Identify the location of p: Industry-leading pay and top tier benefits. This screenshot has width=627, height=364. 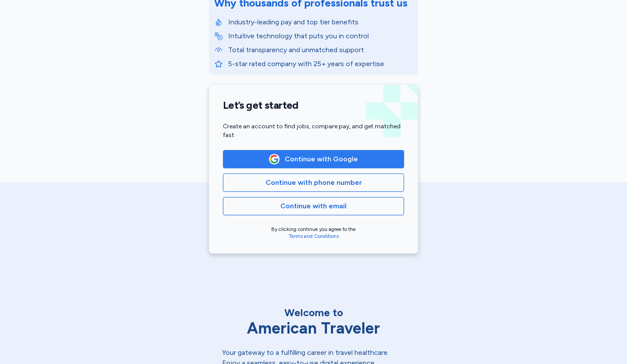
(321, 22).